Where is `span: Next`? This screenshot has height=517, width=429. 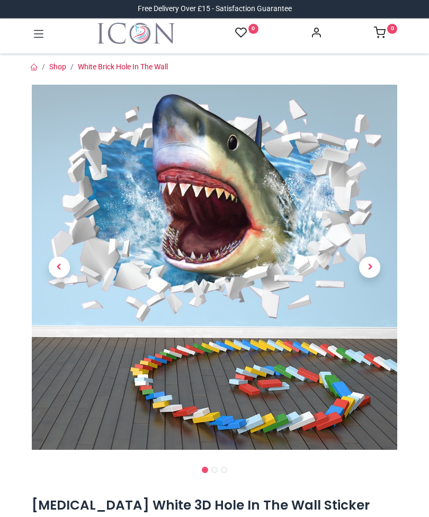 span: Next is located at coordinates (369, 267).